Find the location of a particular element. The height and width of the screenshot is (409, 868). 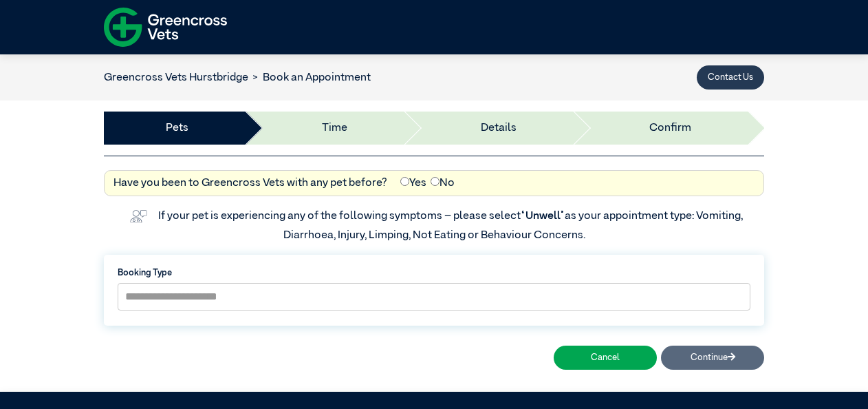

button: Cancel is located at coordinates (605, 357).